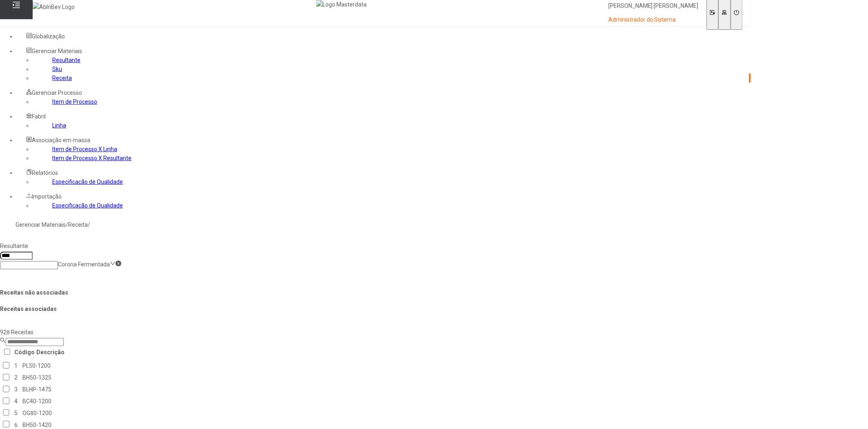  Describe the element at coordinates (66, 60) in the screenshot. I see `a: Resultante` at that location.